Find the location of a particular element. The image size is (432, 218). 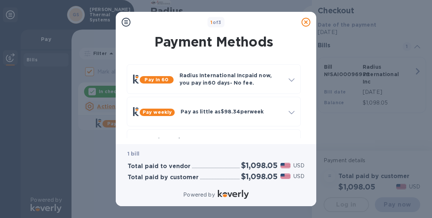

p: Bank Transfer is located at coordinates (221, 140).